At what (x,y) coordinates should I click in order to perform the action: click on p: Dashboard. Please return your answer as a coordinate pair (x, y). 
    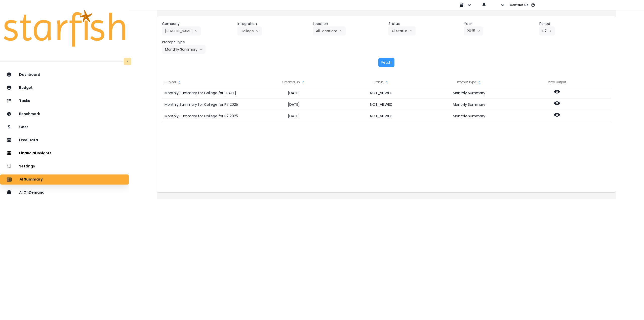
    Looking at the image, I should click on (29, 75).